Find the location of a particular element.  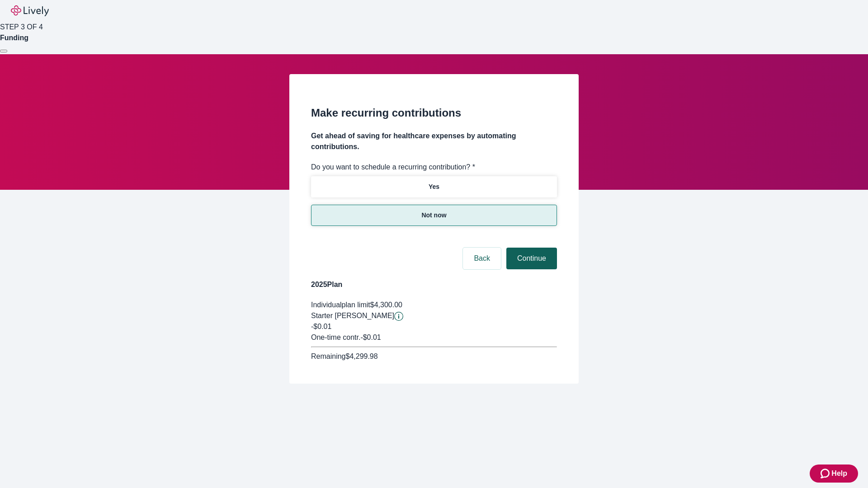

button: Zendesk support iconHelp is located at coordinates (834, 474).